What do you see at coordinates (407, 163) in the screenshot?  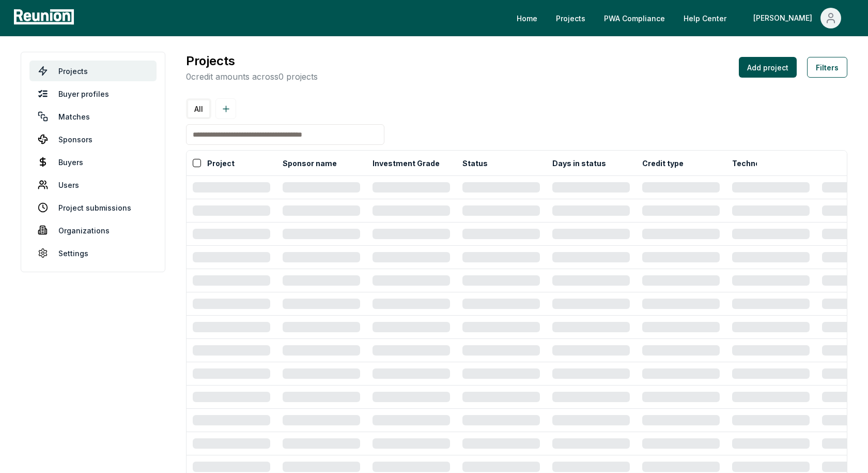 I see `button: Investment Grade` at bounding box center [407, 163].